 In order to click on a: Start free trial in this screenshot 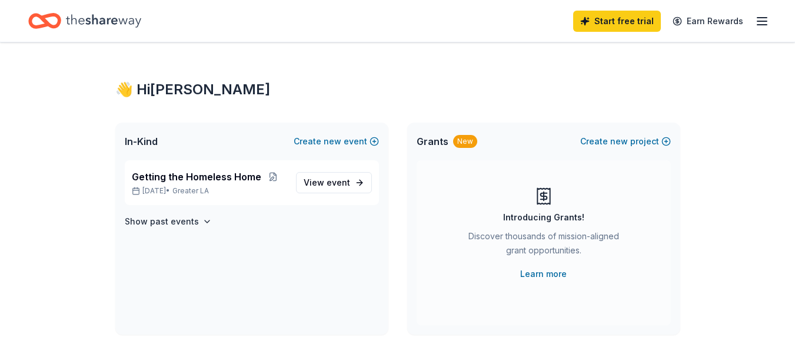, I will do `click(617, 21)`.